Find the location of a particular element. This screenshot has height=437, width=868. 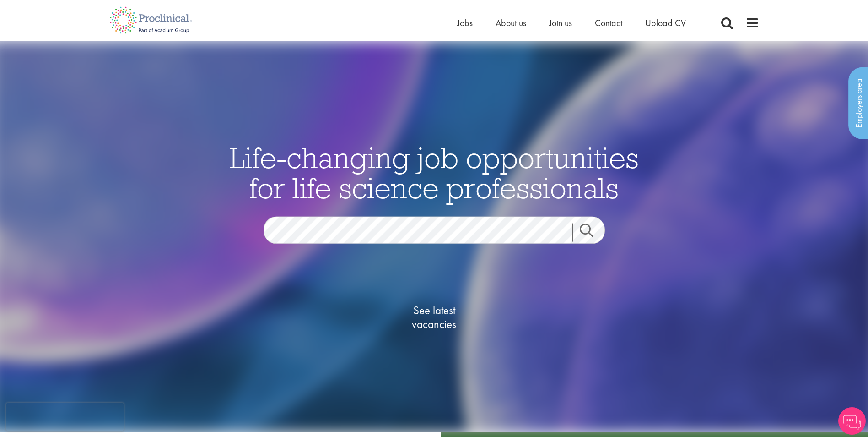

a: Upload CV is located at coordinates (666, 23).